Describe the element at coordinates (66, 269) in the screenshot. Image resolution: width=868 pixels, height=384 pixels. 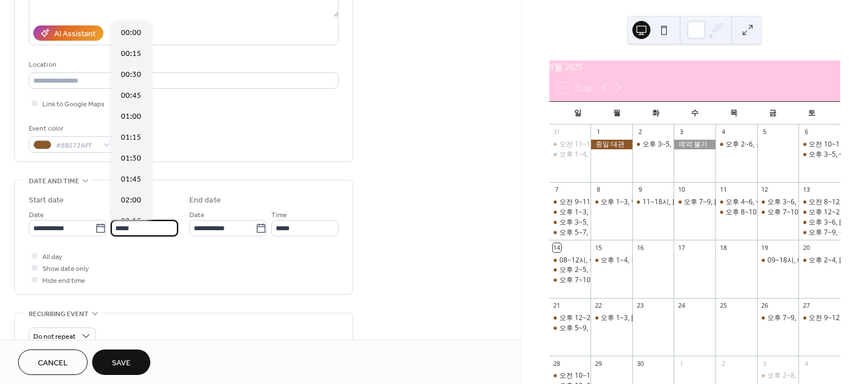
I see `span: Show date only` at that location.